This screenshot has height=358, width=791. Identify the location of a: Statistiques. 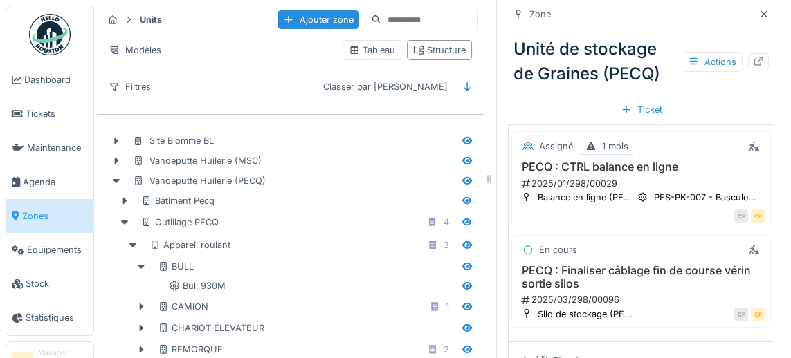
(50, 318).